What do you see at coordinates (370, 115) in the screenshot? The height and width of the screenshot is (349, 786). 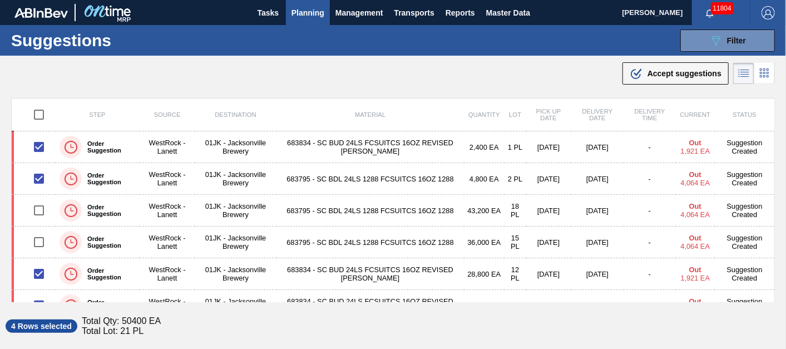 I see `span: Material` at bounding box center [370, 115].